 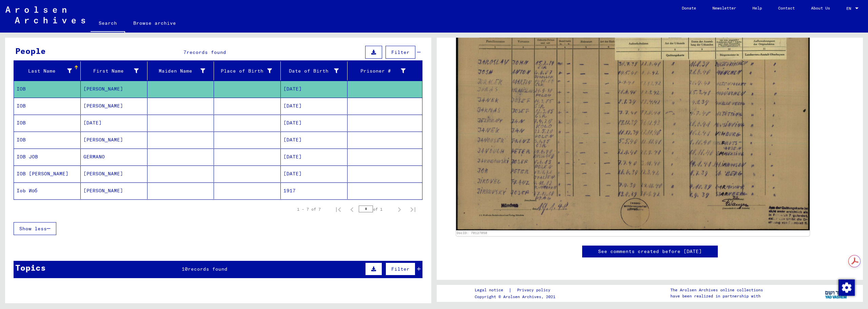 I want to click on mat-header-cell: Last Name, so click(x=47, y=71).